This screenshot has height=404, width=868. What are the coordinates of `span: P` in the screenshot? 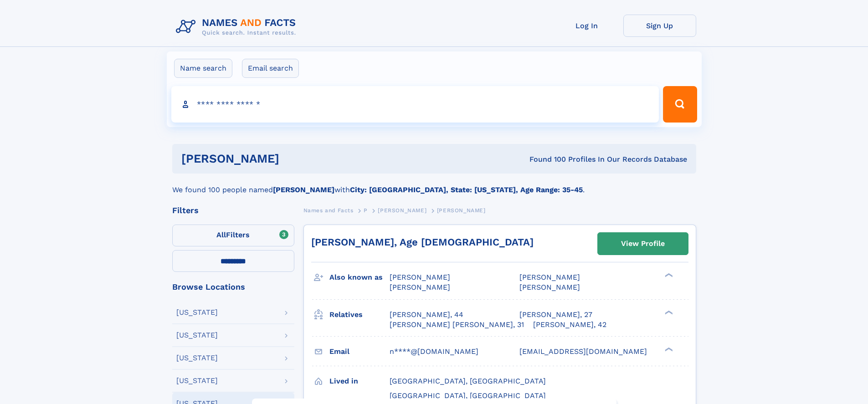 It's located at (365, 210).